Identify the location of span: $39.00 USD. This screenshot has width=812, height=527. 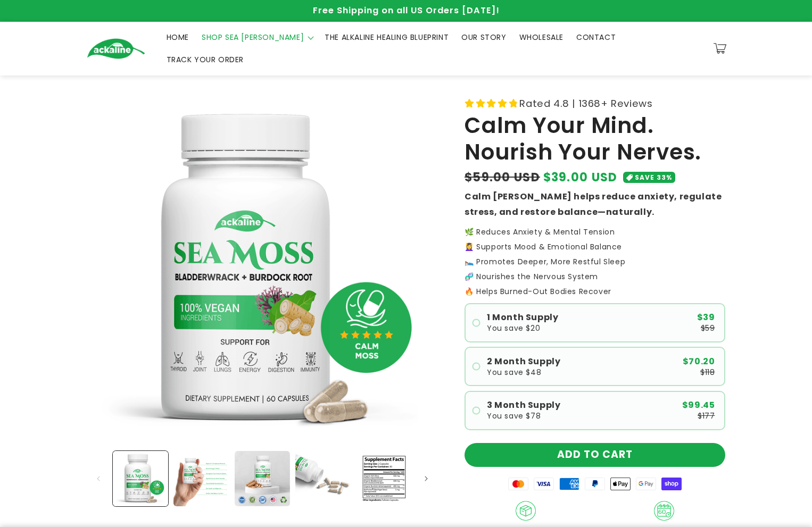
(581, 177).